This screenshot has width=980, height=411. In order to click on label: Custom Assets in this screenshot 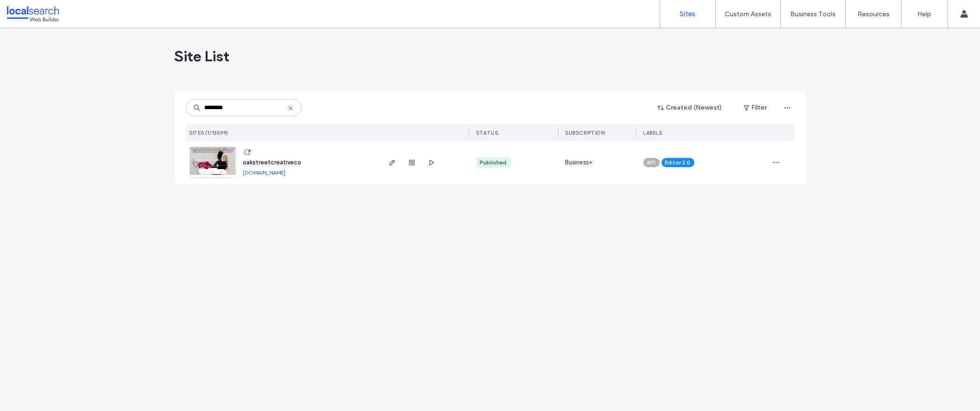, I will do `click(748, 14)`.